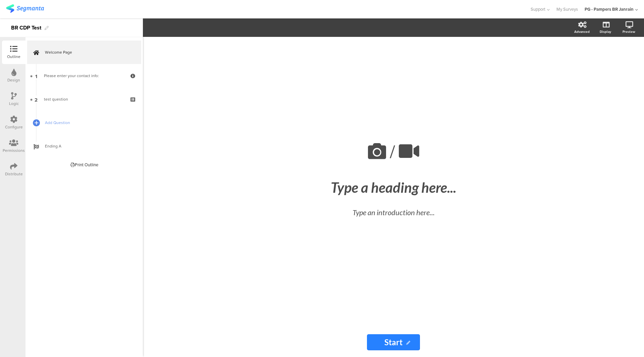 The width and height of the screenshot is (644, 357). Describe the element at coordinates (84, 76) in the screenshot. I see `a: 1 Please enter your contact info:` at that location.